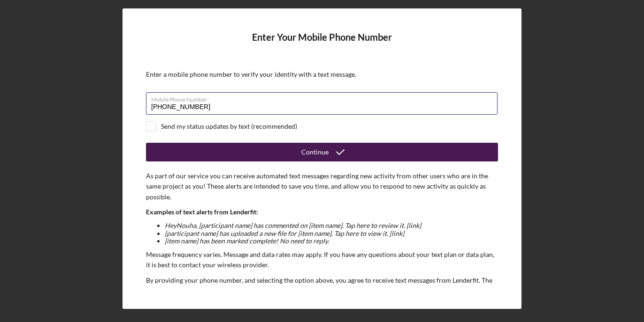  I want to click on div: Continue, so click(315, 152).